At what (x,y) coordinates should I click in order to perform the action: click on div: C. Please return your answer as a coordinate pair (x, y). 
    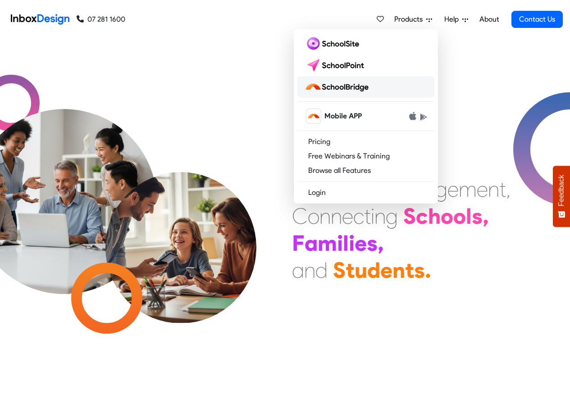
    Looking at the image, I should click on (300, 216).